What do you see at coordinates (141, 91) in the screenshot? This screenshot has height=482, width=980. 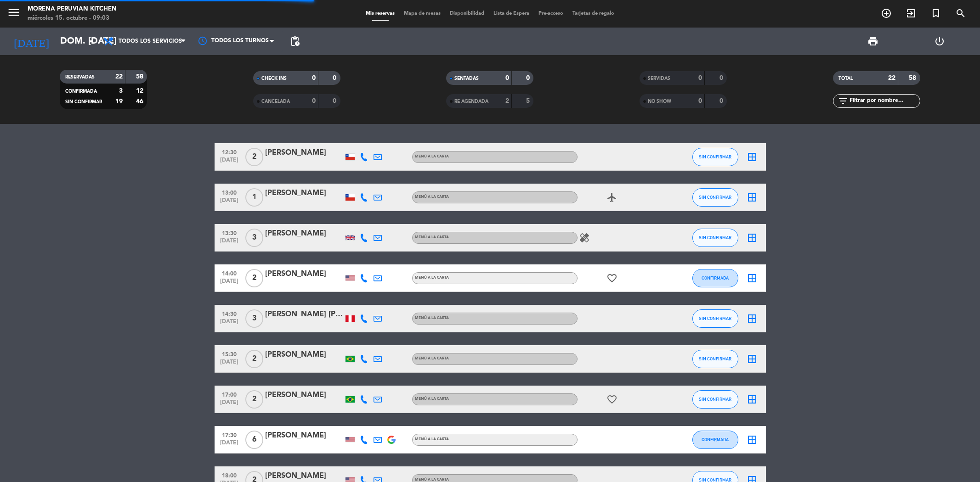 I see `strong: 12` at bounding box center [141, 91].